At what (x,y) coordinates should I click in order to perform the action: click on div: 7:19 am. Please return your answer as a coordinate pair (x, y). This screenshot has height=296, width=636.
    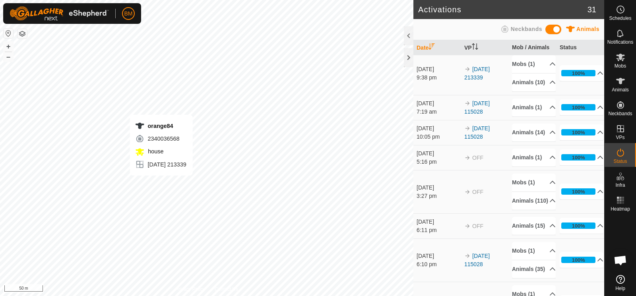
    Looking at the image, I should click on (438, 112).